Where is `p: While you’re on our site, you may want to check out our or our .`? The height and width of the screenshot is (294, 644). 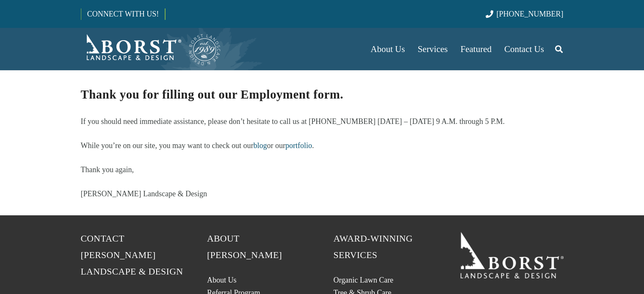 p: While you’re on our site, you may want to check out our or our . is located at coordinates (322, 145).